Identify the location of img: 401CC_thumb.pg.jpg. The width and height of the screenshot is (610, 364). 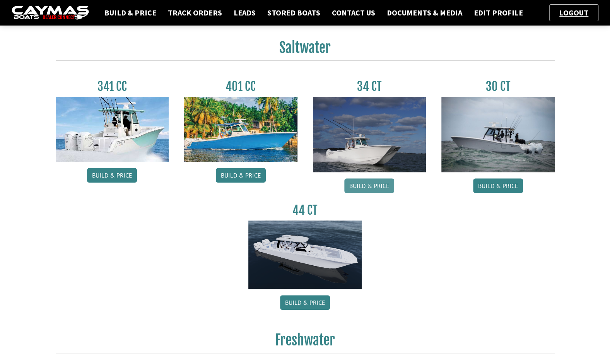
(241, 130).